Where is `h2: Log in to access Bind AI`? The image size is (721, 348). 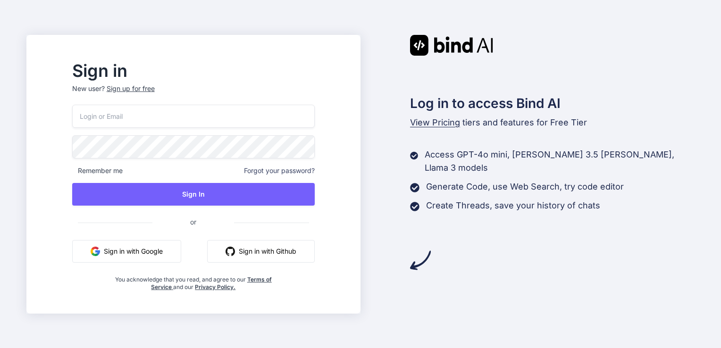
h2: Log in to access Bind AI is located at coordinates (553, 103).